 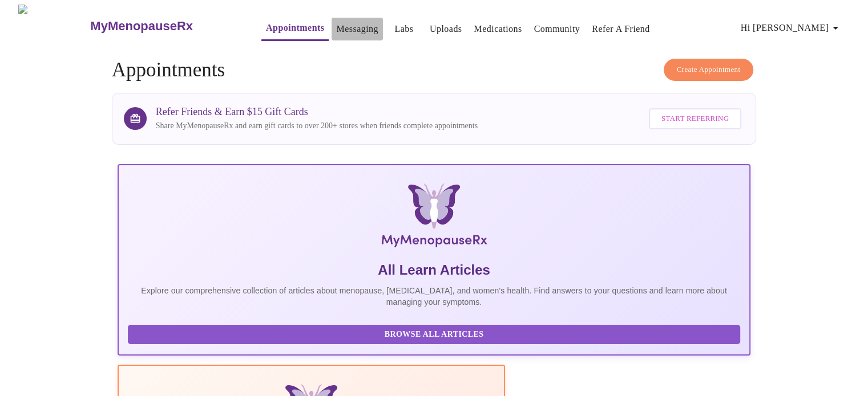 What do you see at coordinates (498, 29) in the screenshot?
I see `button: Medications` at bounding box center [498, 29].